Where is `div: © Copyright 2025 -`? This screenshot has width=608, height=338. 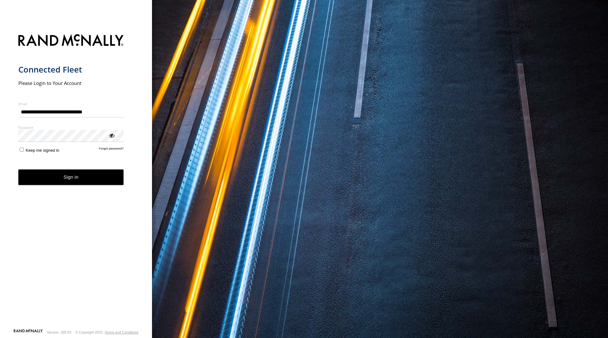
div: © Copyright 2025 - is located at coordinates (107, 332).